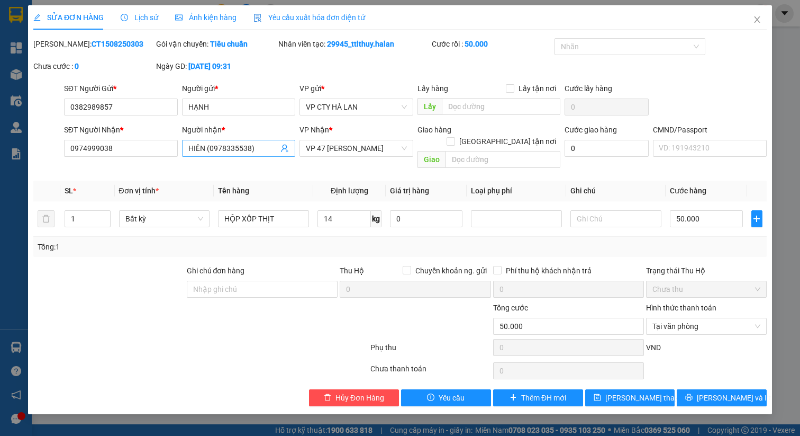 The width and height of the screenshot is (800, 436). What do you see at coordinates (216, 44) in the screenshot?
I see `div: Gói vận chuyển:` at bounding box center [216, 44].